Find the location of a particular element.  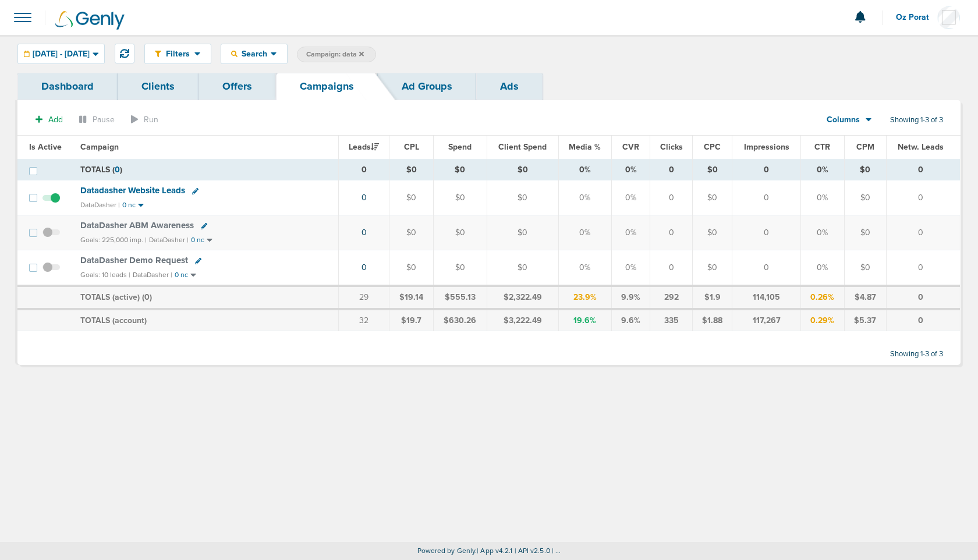

td: 0.26% is located at coordinates (822, 297).